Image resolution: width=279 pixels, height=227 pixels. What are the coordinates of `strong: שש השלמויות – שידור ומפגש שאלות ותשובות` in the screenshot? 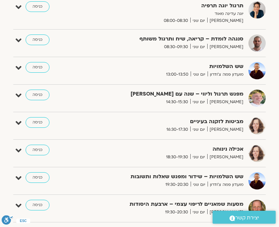 It's located at (174, 177).